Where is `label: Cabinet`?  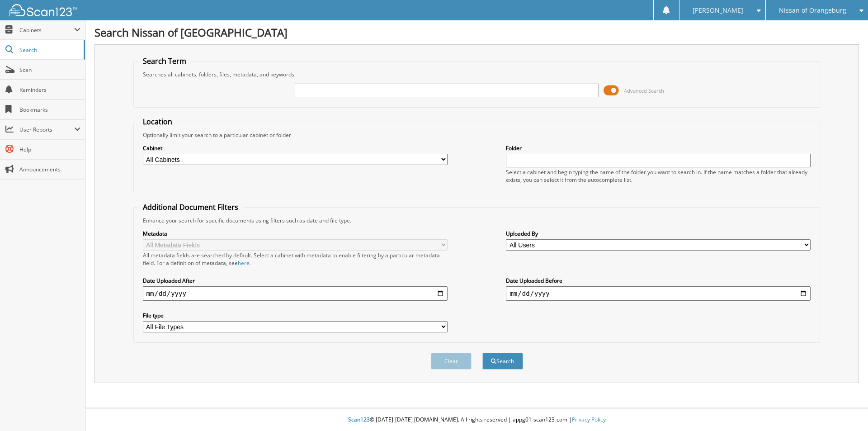
label: Cabinet is located at coordinates (295, 148).